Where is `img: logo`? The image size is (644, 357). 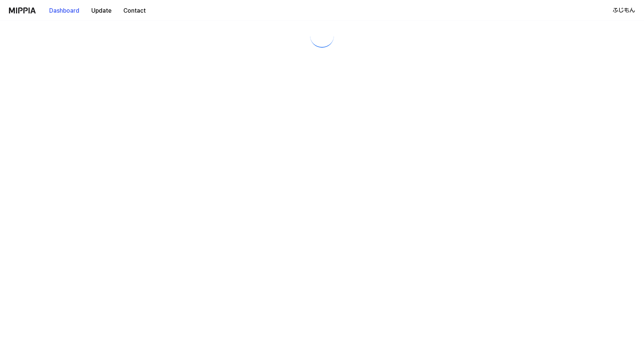 img: logo is located at coordinates (22, 11).